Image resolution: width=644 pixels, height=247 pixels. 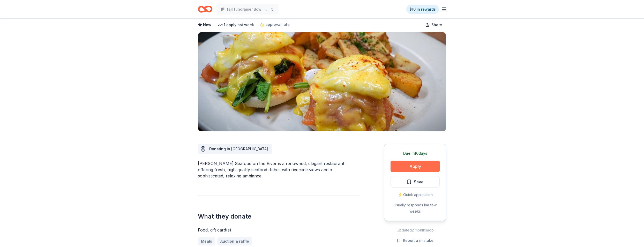 What do you see at coordinates (235, 241) in the screenshot?
I see `a: Auction & raffle` at bounding box center [235, 241].